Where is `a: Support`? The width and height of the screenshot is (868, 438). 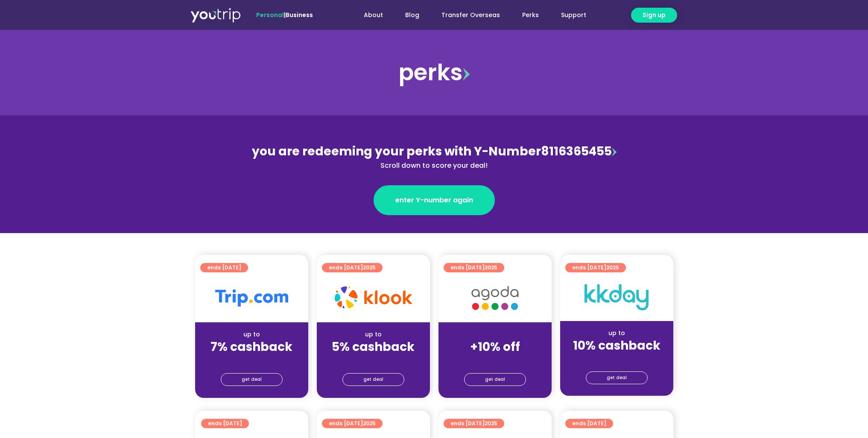 a: Support is located at coordinates (573, 15).